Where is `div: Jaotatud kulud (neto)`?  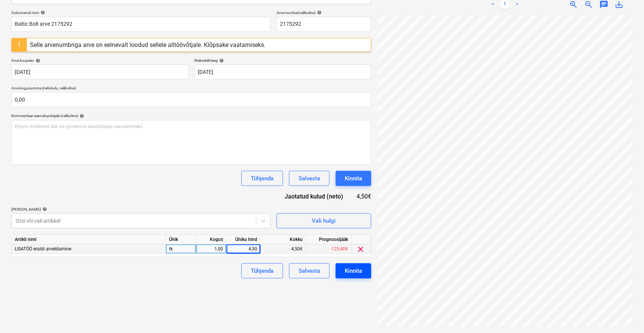
div: Jaotatud kulud (neto) is located at coordinates (314, 196).